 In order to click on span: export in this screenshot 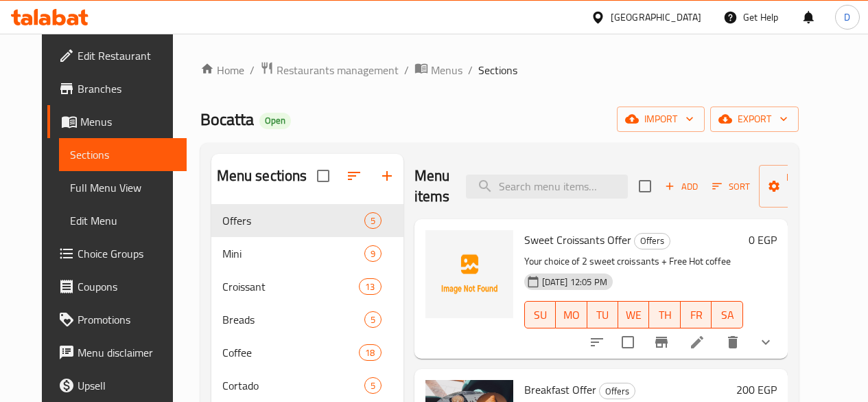, I will do `click(754, 119)`.